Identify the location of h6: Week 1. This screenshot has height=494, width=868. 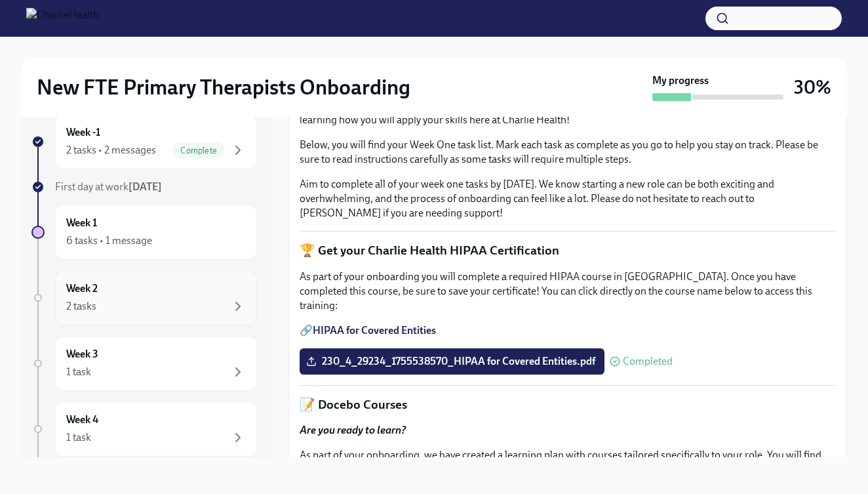
(82, 223).